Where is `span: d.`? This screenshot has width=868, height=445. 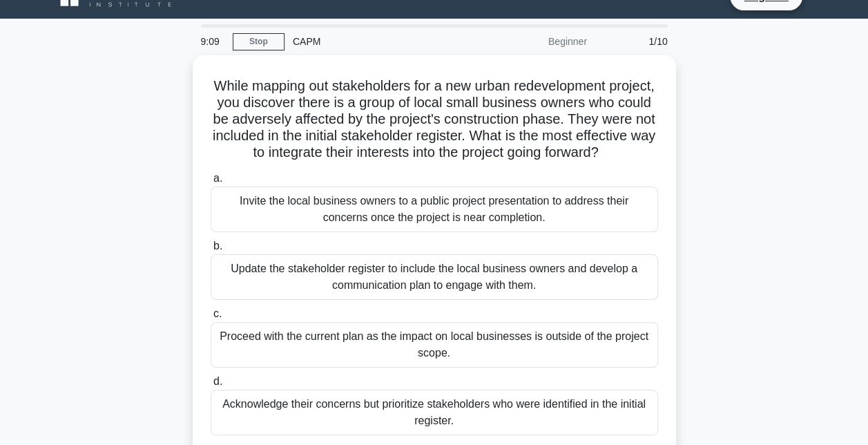
span: d. is located at coordinates (218, 380).